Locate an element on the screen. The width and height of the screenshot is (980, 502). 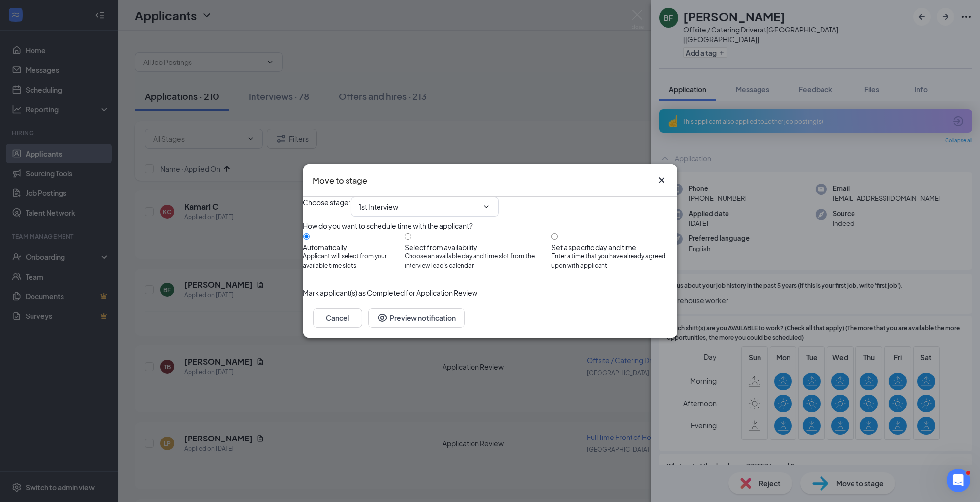
div: How do you want to schedule time with the applicant? is located at coordinates (490, 226).